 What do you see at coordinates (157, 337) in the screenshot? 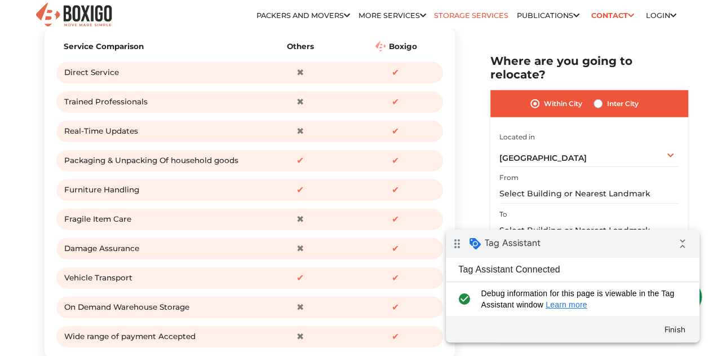
I see `div: Wide range of payment Accepted` at bounding box center [157, 337].